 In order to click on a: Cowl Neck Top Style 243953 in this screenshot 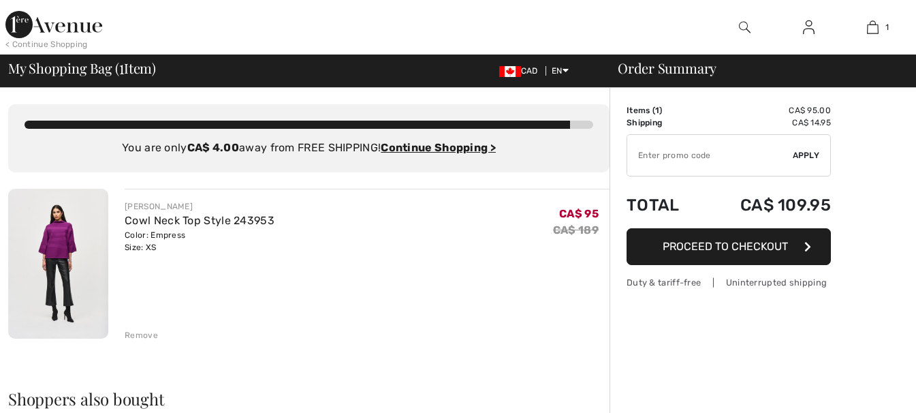, I will do `click(200, 220)`.